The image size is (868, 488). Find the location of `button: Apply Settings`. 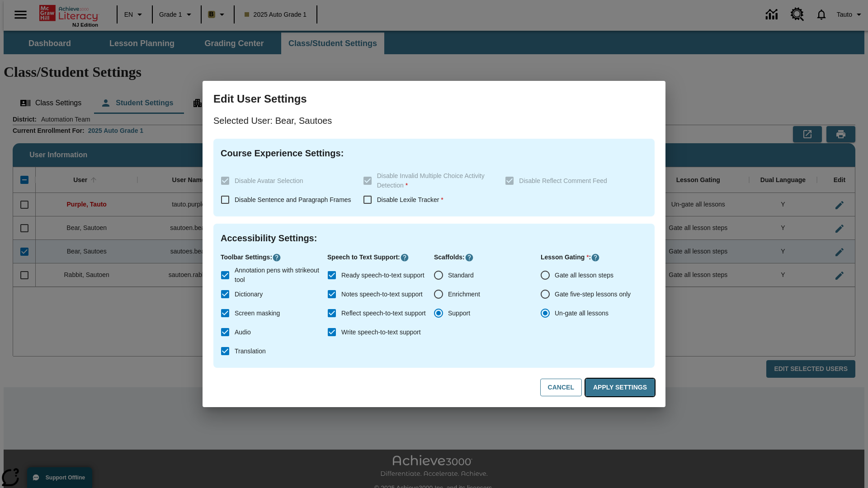

button: Apply Settings is located at coordinates (620, 387).